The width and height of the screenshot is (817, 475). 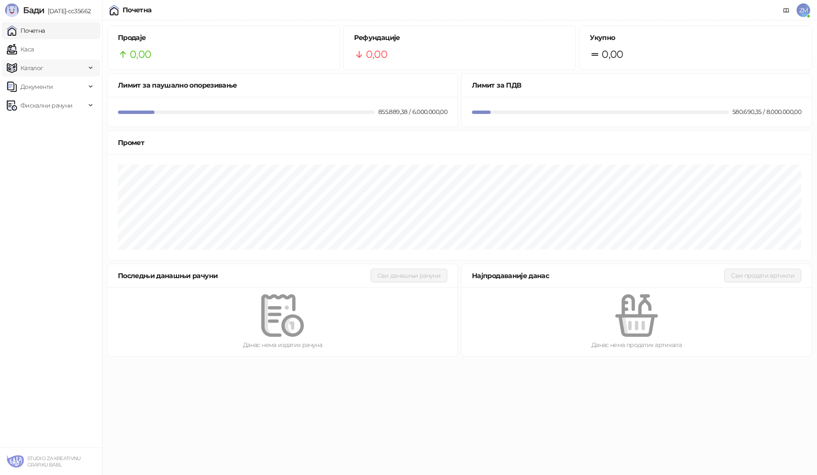 I want to click on div: Почетна, so click(x=137, y=10).